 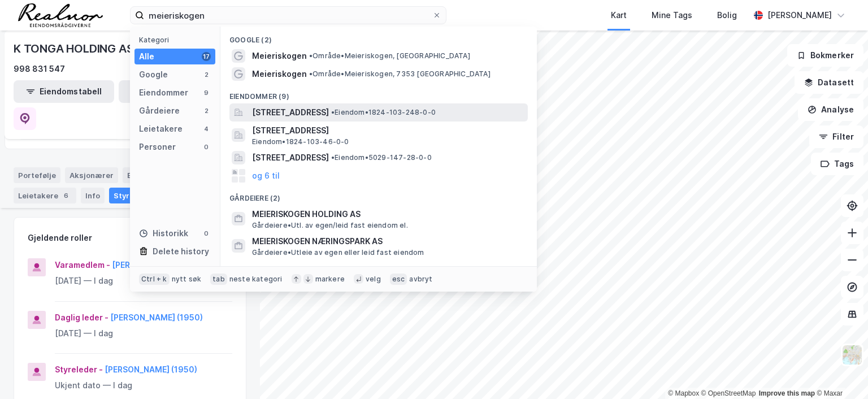 I want to click on div: Google (2), so click(x=378, y=37).